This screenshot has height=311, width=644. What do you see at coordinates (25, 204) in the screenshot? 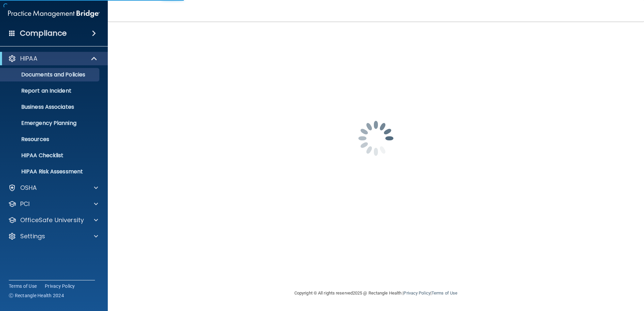
I see `p: PCI` at bounding box center [25, 204].